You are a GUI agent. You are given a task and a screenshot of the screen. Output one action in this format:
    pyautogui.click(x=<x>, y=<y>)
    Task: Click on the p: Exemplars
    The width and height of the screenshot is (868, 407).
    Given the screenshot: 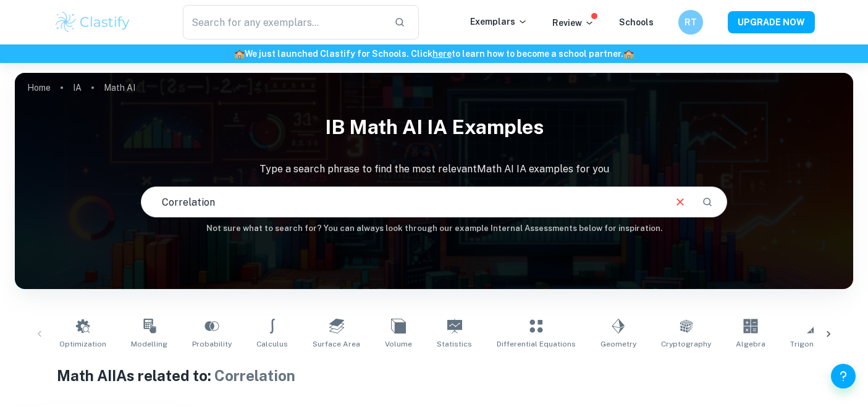 What is the action you would take?
    pyautogui.click(x=498, y=22)
    